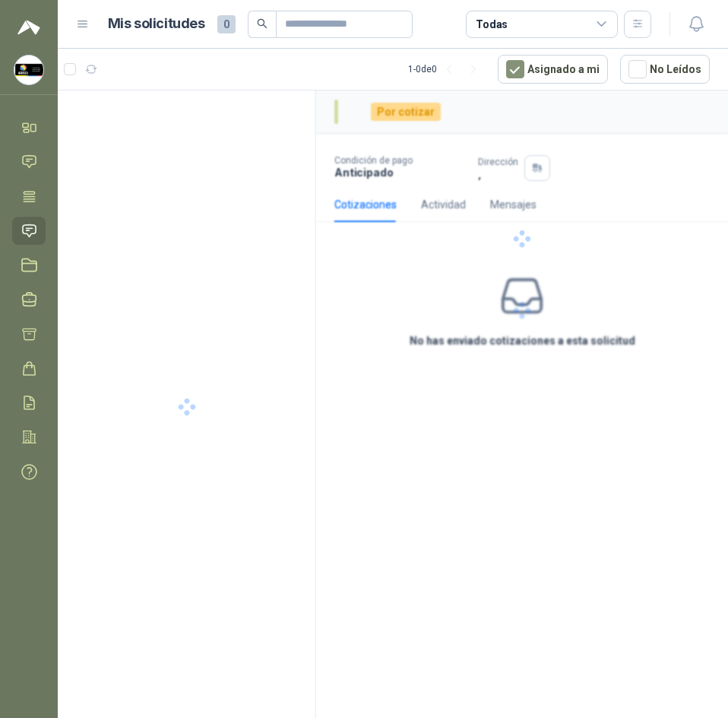 The height and width of the screenshot is (718, 728). Describe the element at coordinates (492, 24) in the screenshot. I see `div: Todas` at that location.